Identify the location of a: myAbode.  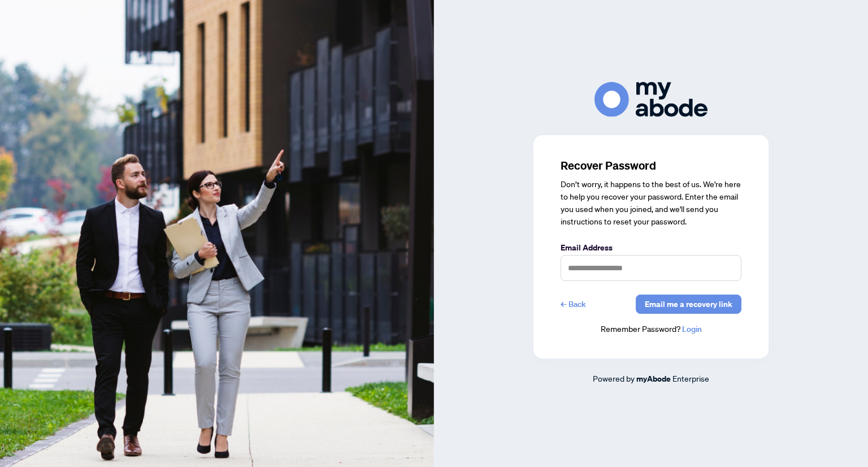
(654, 379).